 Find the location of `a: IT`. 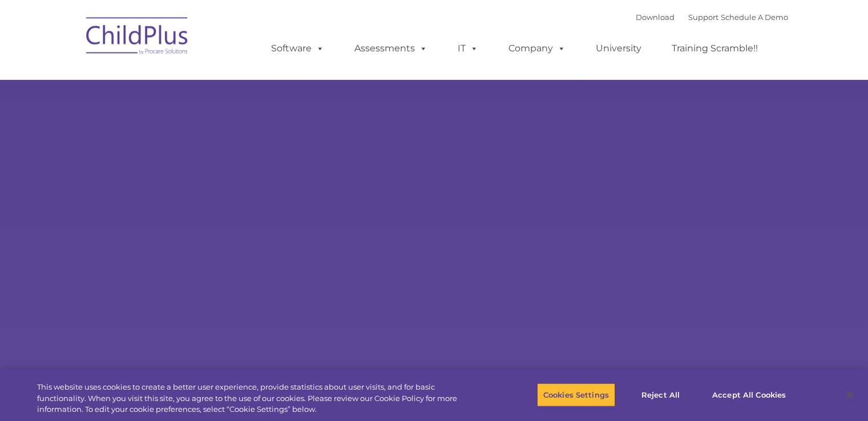

a: IT is located at coordinates (468, 49).